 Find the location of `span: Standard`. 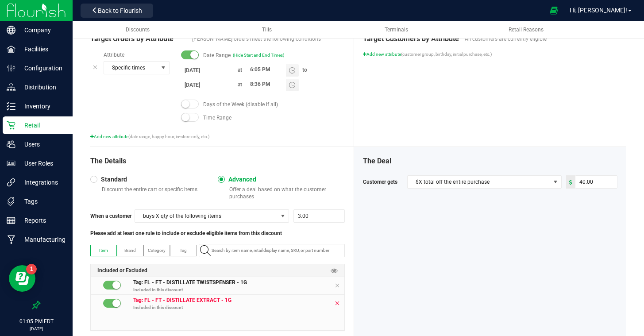

span: Standard is located at coordinates (112, 179).